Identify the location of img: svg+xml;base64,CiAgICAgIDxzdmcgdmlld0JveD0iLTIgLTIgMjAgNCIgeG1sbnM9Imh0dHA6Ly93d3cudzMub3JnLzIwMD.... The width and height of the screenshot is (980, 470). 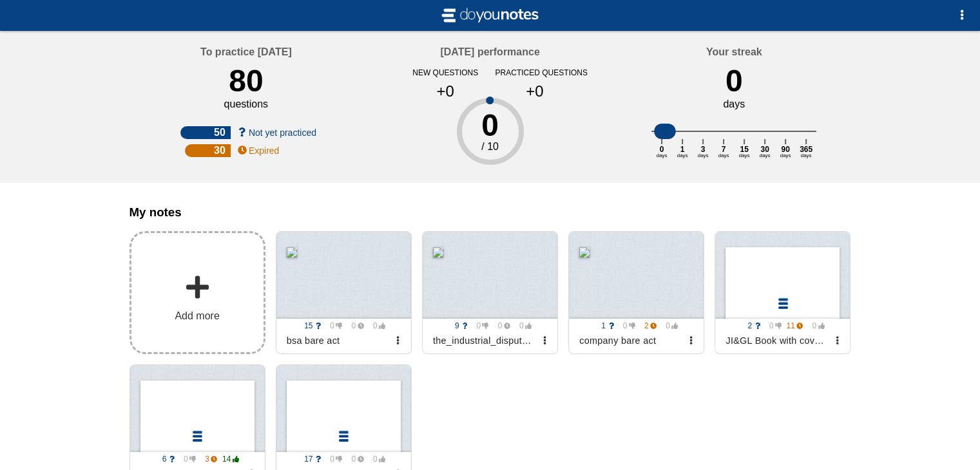
(491, 15).